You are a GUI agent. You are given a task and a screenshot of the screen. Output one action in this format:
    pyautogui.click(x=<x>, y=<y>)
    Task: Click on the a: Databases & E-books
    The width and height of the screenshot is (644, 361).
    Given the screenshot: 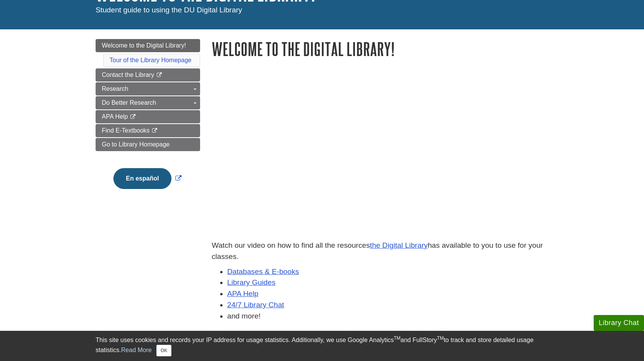 What is the action you would take?
    pyautogui.click(x=263, y=272)
    